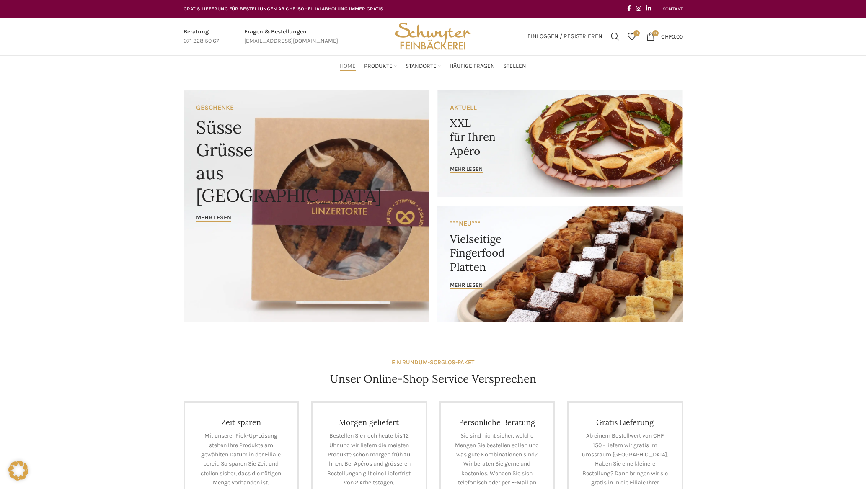 The image size is (866, 489). Describe the element at coordinates (666, 36) in the screenshot. I see `span: CHF` at that location.